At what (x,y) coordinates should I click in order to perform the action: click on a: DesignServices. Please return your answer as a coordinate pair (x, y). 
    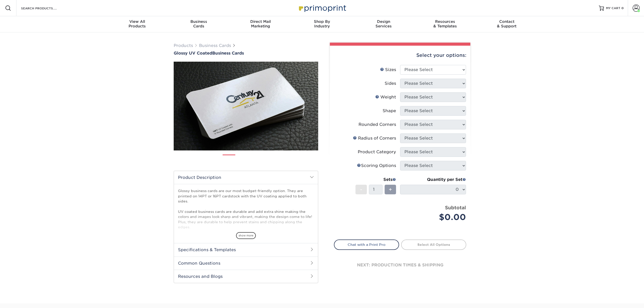
    Looking at the image, I should click on (383, 24).